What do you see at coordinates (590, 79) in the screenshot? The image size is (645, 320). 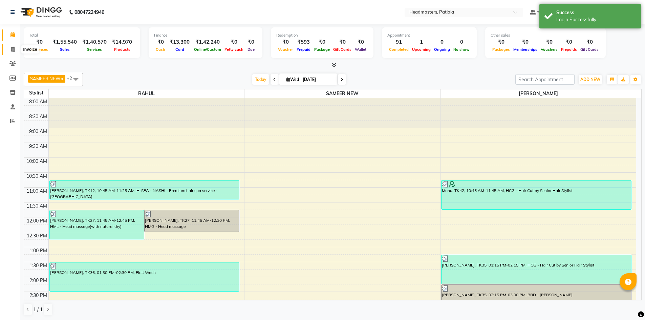 I see `span: ADD NEW` at bounding box center [590, 79].